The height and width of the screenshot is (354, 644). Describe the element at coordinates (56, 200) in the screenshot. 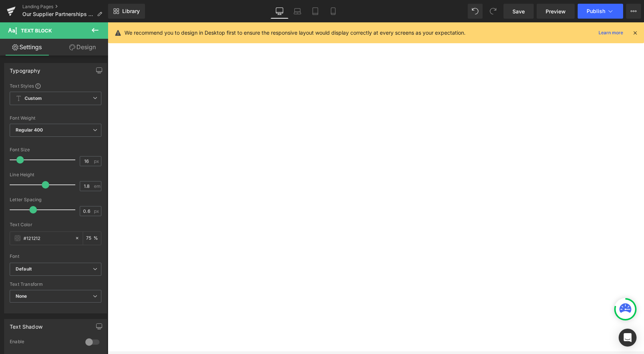

I see `div: Letter Spacing` at that location.